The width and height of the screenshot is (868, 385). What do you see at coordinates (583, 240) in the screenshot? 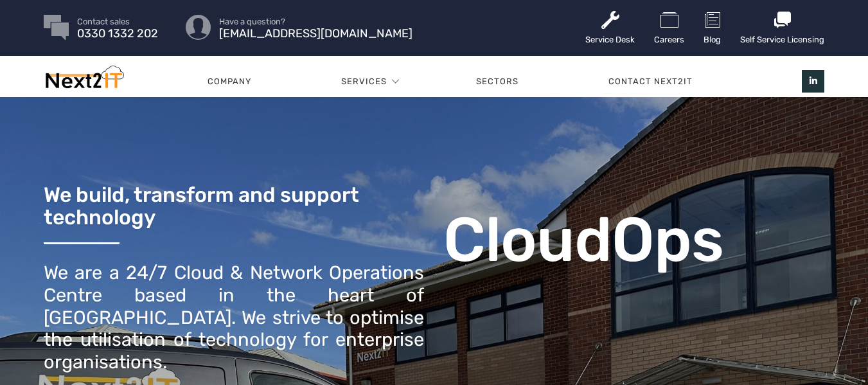
I see `b: CloudOps` at bounding box center [583, 240].